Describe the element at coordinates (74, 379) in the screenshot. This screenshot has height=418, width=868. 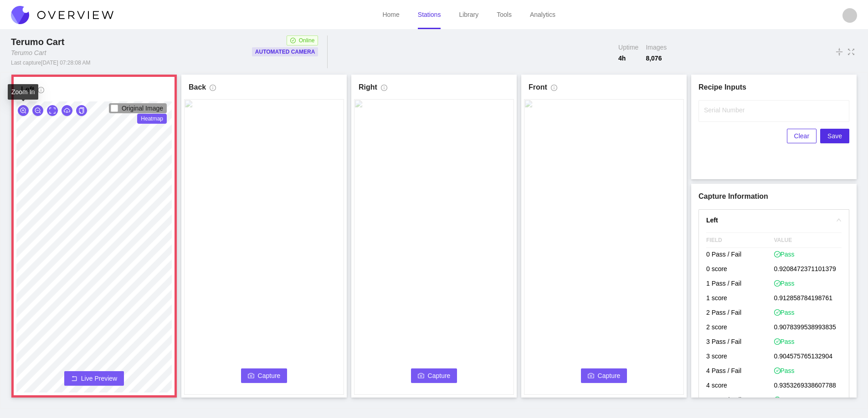
I see `span: rollback` at that location.